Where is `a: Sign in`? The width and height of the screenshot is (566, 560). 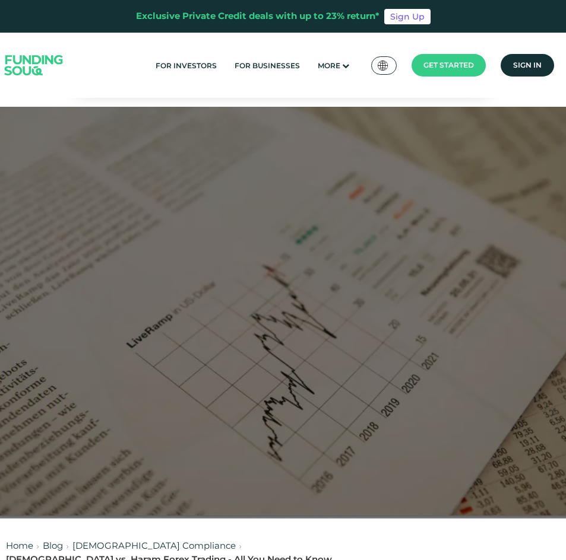 a: Sign in is located at coordinates (527, 65).